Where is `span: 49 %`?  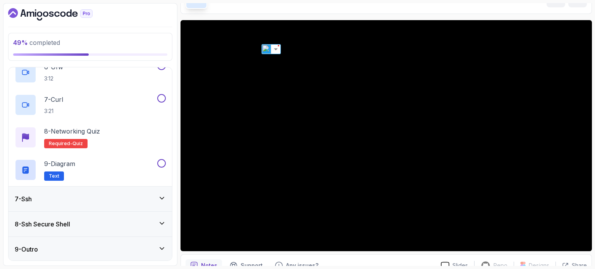
span: 49 % is located at coordinates (21, 43).